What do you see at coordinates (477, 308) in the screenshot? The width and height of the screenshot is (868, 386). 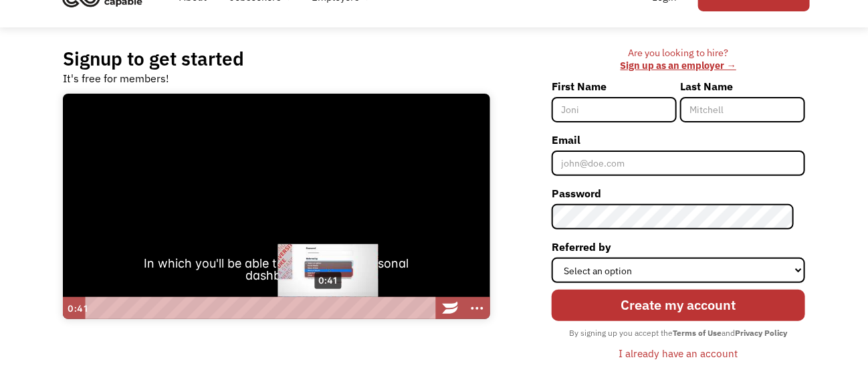 I see `button: Show more buttons` at bounding box center [477, 308].